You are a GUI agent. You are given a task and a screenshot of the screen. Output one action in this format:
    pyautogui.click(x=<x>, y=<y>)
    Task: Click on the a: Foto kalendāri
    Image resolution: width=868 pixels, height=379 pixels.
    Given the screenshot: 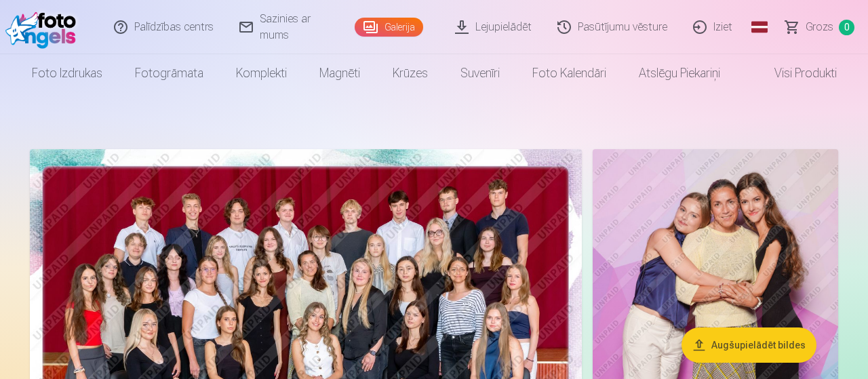 What is the action you would take?
    pyautogui.click(x=569, y=74)
    